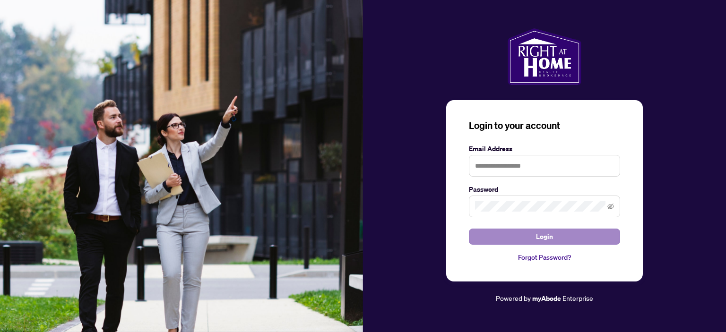  I want to click on span: Enterprise, so click(577, 298).